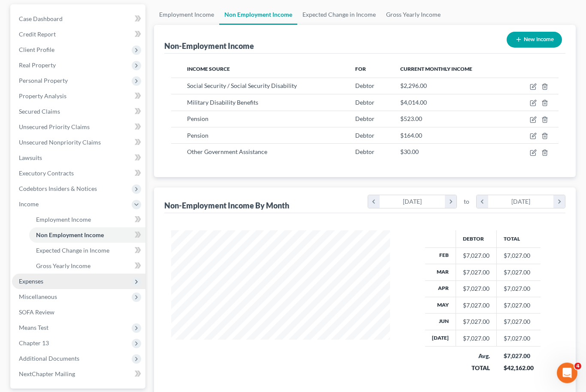 Image resolution: width=586 pixels, height=392 pixels. Describe the element at coordinates (242, 86) in the screenshot. I see `span: Social Security / Social Security Disability` at that location.